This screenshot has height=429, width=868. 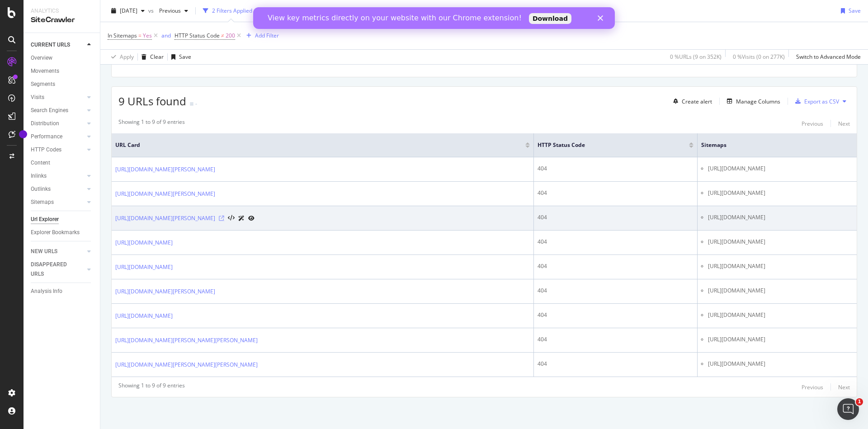 I want to click on span: vs, so click(x=152, y=11).